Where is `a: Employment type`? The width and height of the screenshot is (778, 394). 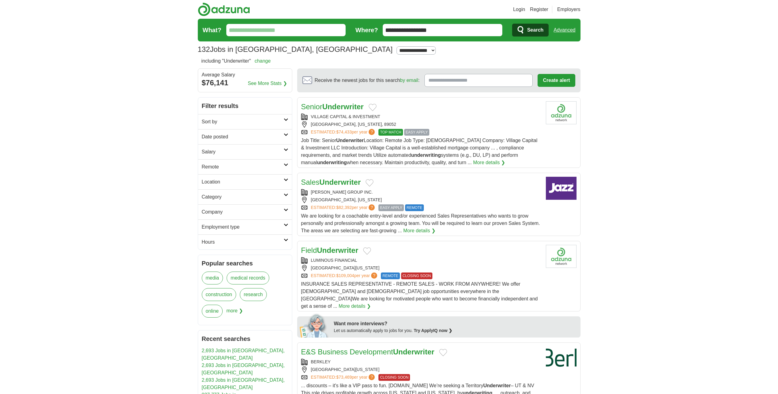
a: Employment type is located at coordinates (245, 227).